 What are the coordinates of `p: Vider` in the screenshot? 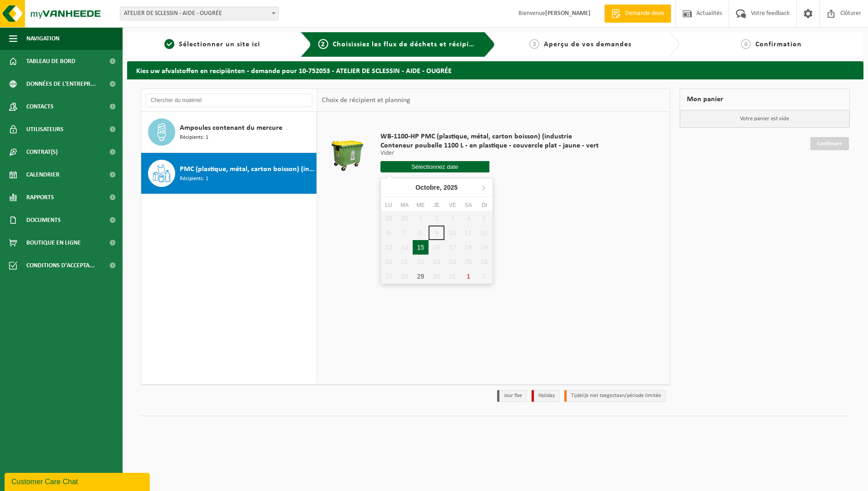 It's located at (489, 153).